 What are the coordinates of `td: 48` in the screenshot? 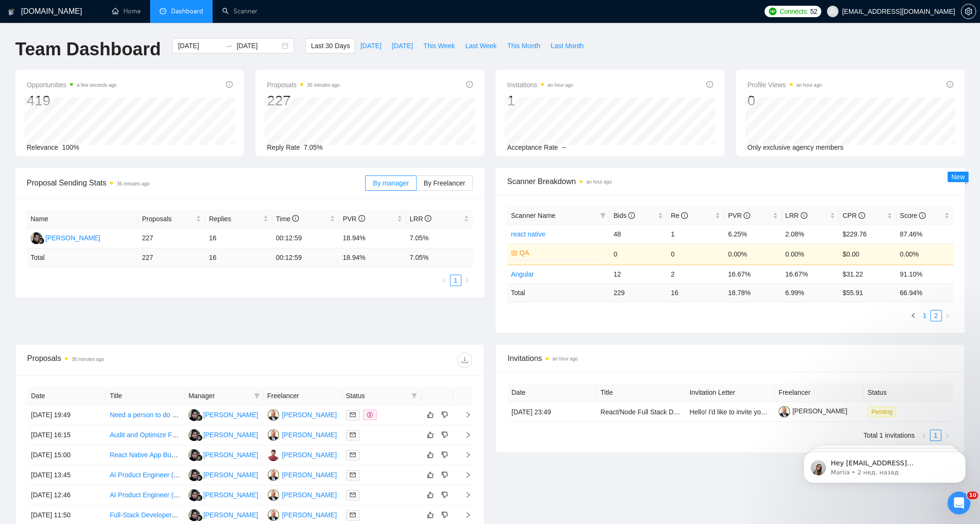 It's located at (638, 233).